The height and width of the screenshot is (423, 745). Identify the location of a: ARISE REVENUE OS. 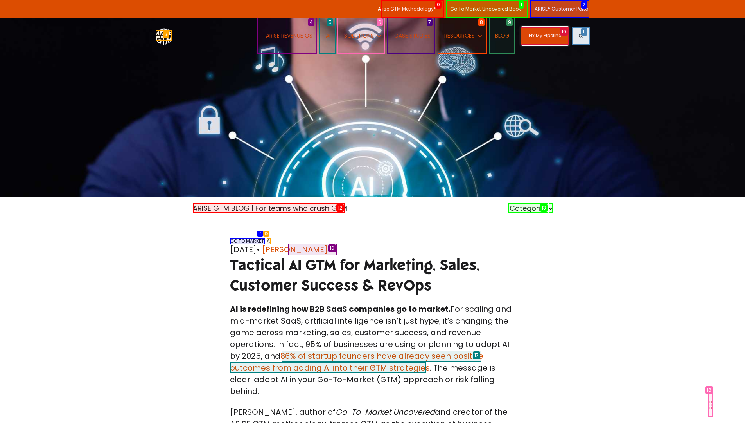
(289, 36).